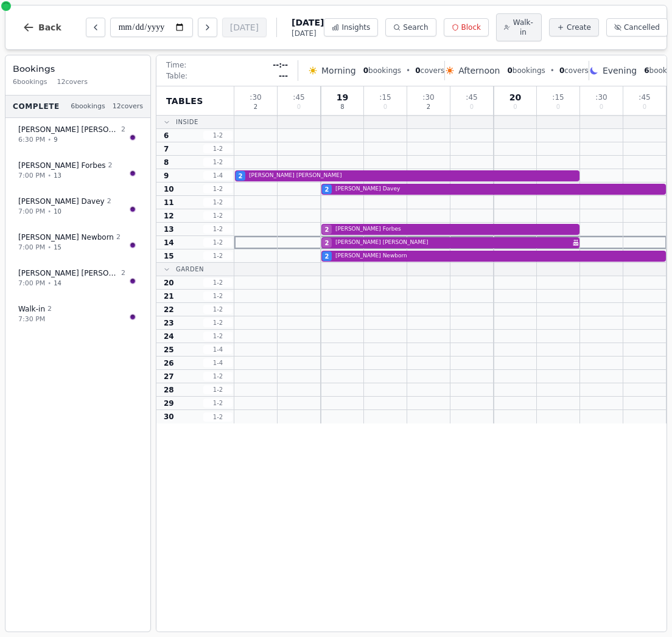  Describe the element at coordinates (166, 149) in the screenshot. I see `span: 7` at that location.